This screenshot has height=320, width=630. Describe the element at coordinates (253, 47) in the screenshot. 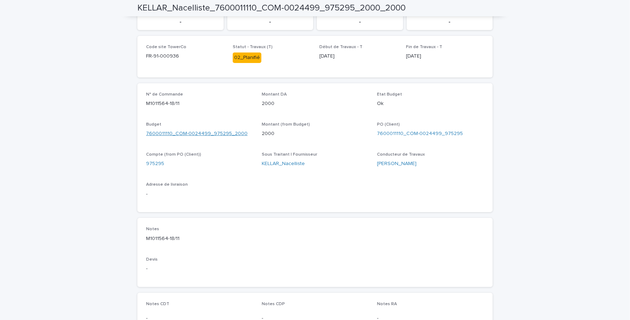

I see `span: Statut - Travaux (T)` at that location.